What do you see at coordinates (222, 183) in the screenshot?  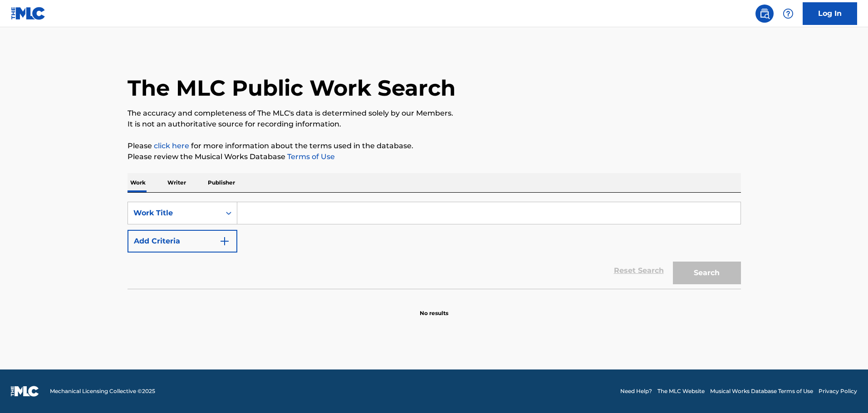 I see `p: Publisher` at bounding box center [222, 183].